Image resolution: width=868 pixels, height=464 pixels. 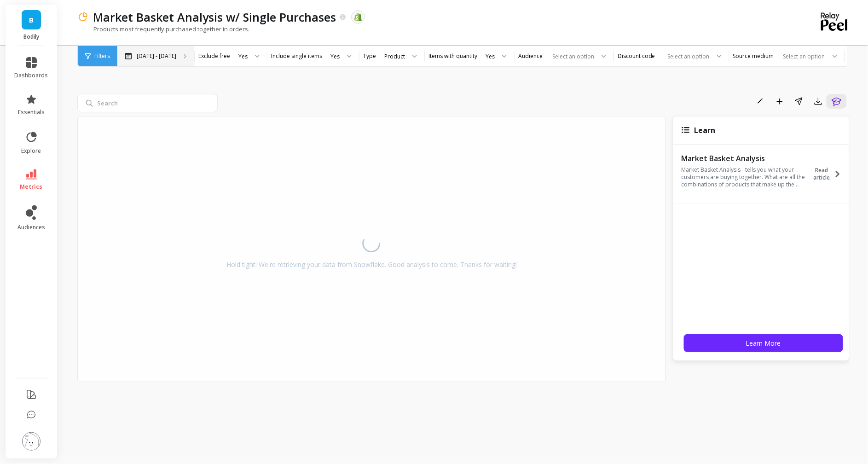 I want to click on p: Market Basket Analysis, so click(x=745, y=158).